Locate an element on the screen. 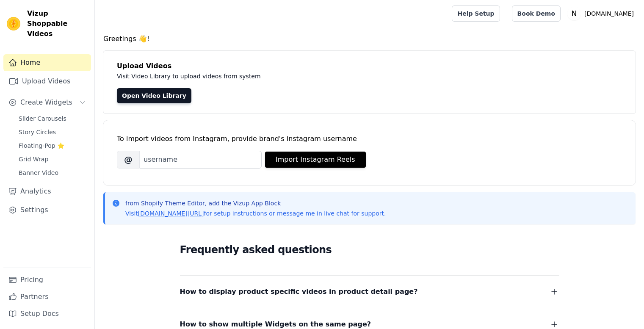 The height and width of the screenshot is (329, 644). button: How to display product specific videos in product detail page? is located at coordinates (370, 292).